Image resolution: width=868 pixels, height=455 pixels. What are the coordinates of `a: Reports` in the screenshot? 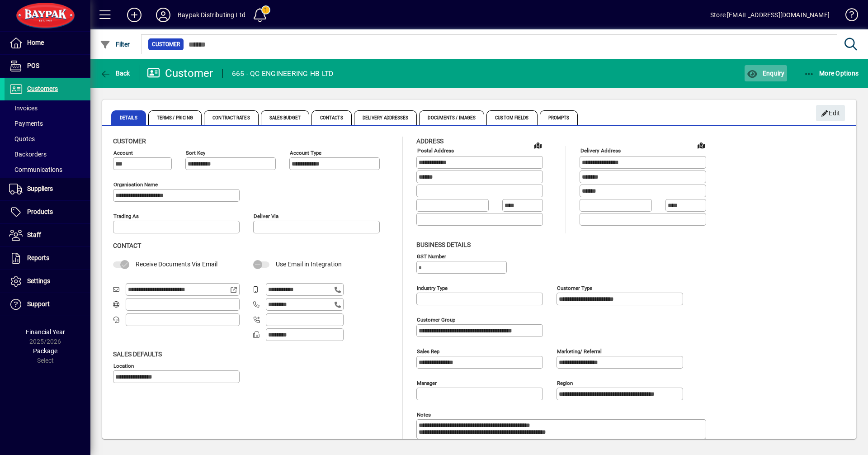 It's located at (48, 258).